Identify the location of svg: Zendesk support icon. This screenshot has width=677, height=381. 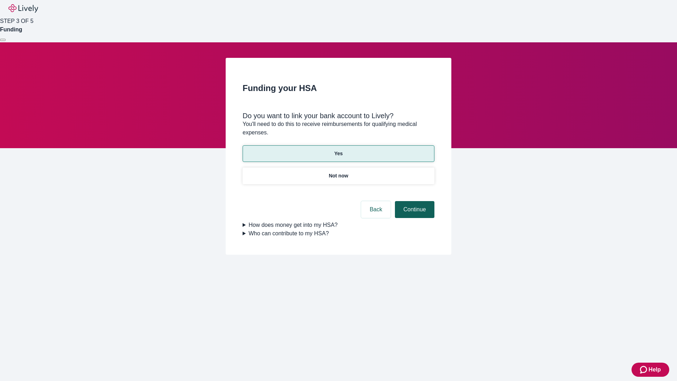
(644, 370).